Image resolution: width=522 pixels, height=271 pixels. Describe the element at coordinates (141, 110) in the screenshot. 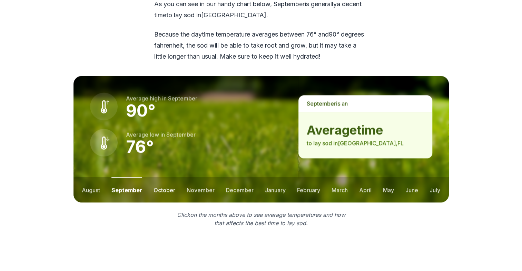

I see `strong: 90 °` at that location.